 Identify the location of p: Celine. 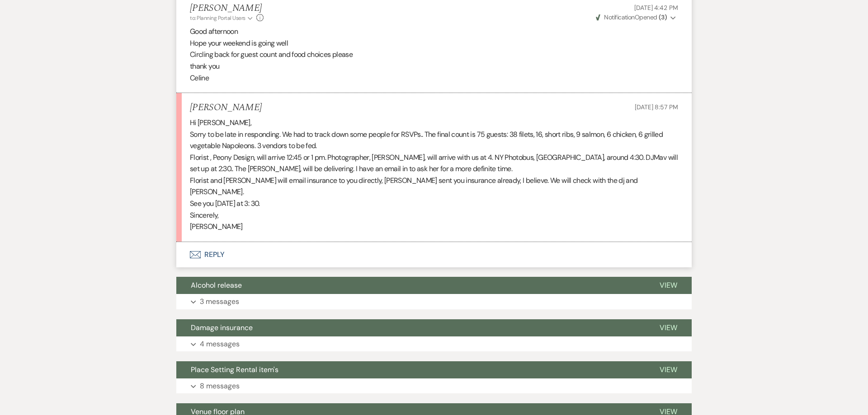
(434, 78).